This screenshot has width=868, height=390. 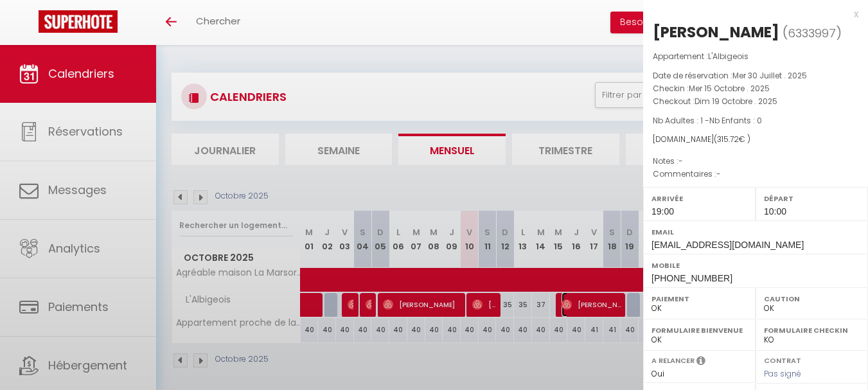 What do you see at coordinates (728, 139) in the screenshot?
I see `span: 315.72` at bounding box center [728, 139].